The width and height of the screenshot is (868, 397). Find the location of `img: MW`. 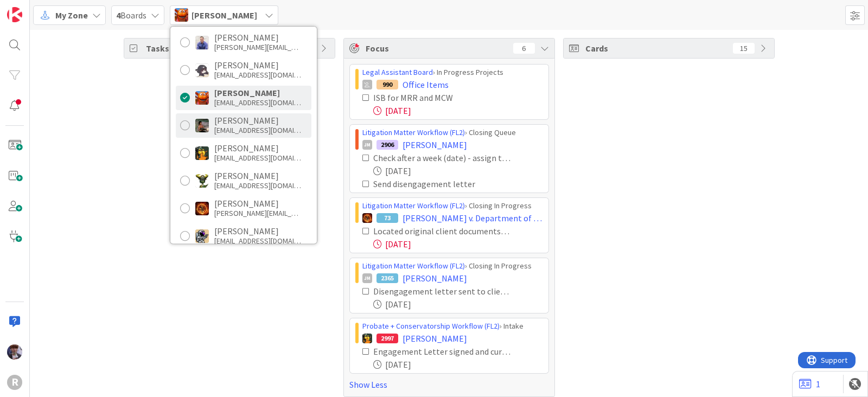

img: MW is located at coordinates (202, 125).